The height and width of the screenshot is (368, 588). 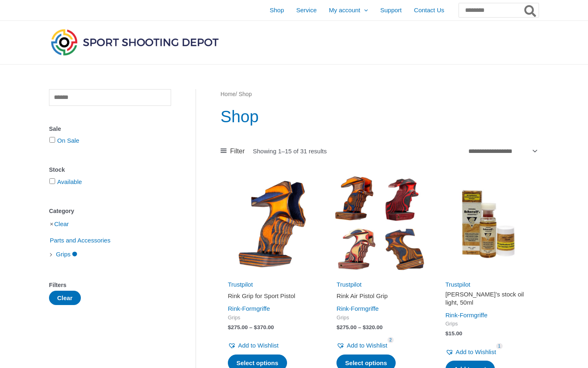 What do you see at coordinates (66, 253) in the screenshot?
I see `a: Grips` at bounding box center [66, 253].